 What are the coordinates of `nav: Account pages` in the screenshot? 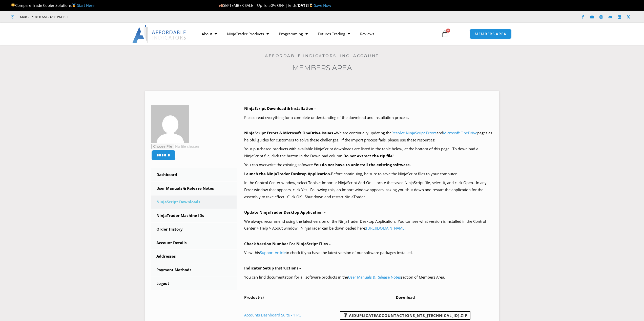 It's located at (194, 229).